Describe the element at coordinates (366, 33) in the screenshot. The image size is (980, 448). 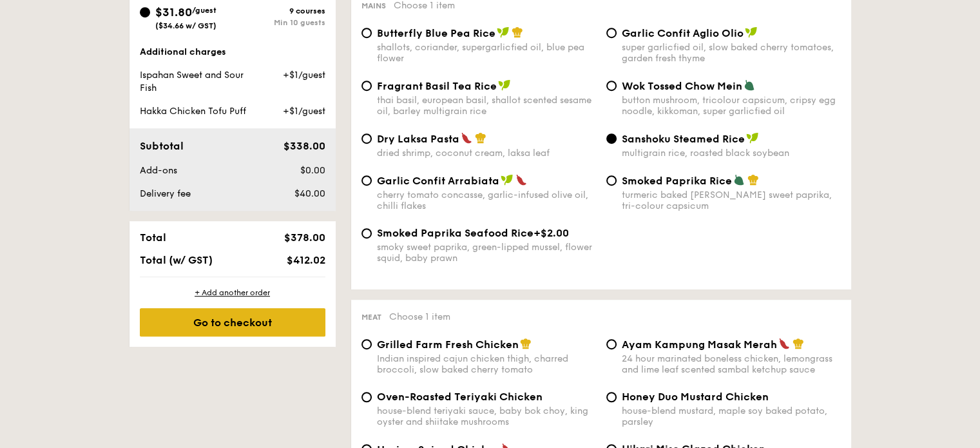
I see `input: Butterfly Blue Pea Riceshallots, coriander, supergarlicfied oil, blue pea flower` at that location.